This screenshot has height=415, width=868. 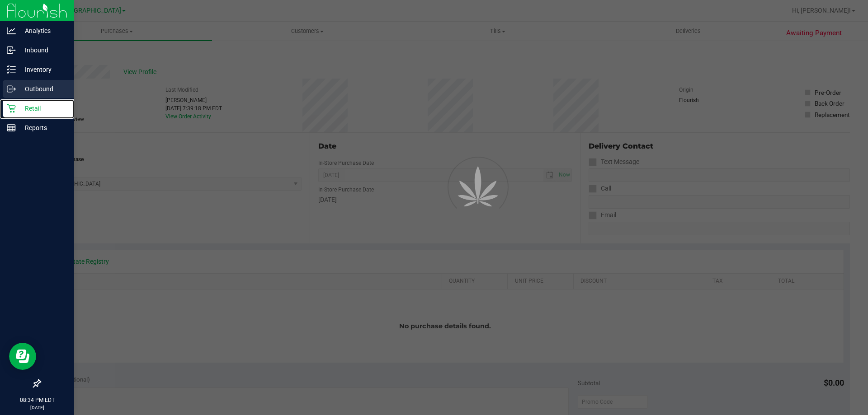 I want to click on p: 08:34 PM EDT, so click(x=37, y=401).